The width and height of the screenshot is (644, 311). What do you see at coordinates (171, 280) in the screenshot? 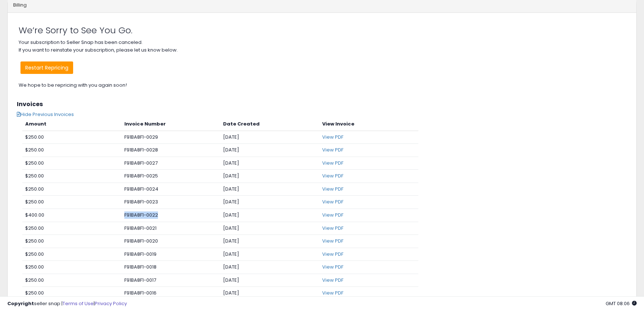
I see `td: F91BA8F1-0017` at bounding box center [171, 280].